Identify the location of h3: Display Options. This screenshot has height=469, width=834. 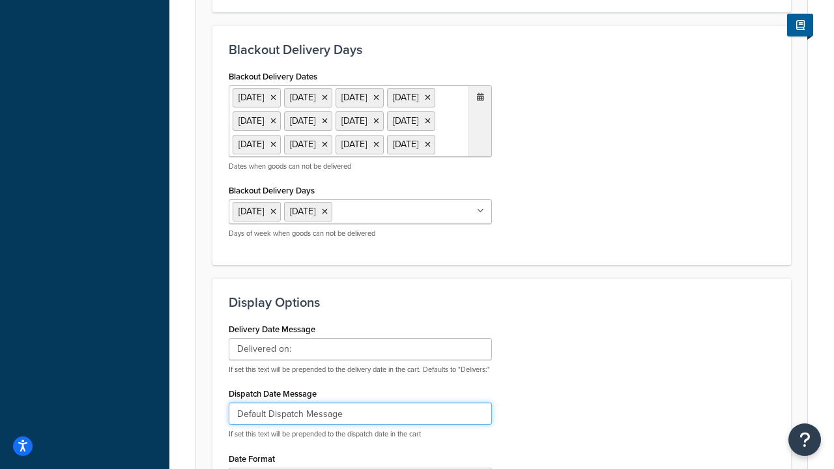
(502, 302).